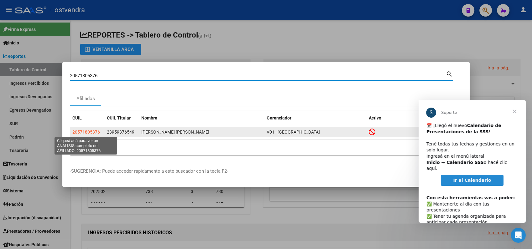  What do you see at coordinates (149, 118) in the screenshot?
I see `span: Nombre` at bounding box center [149, 118].